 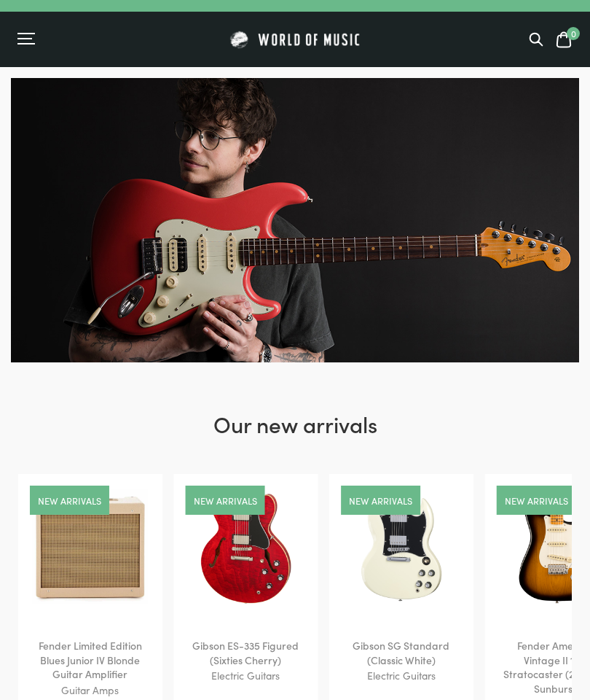 What do you see at coordinates (246, 547) in the screenshot?
I see `img: Gibson ES335 Figured Sixties Cherry close view` at bounding box center [246, 547].